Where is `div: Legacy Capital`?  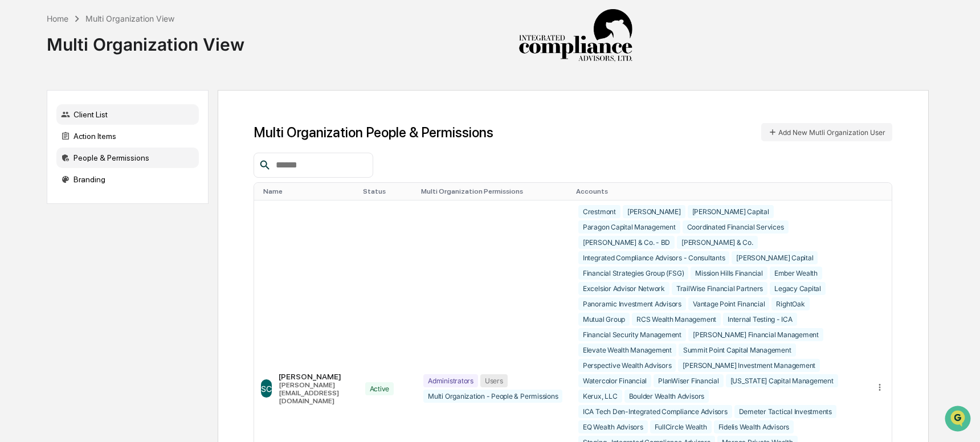
div: Legacy Capital is located at coordinates (798, 289).